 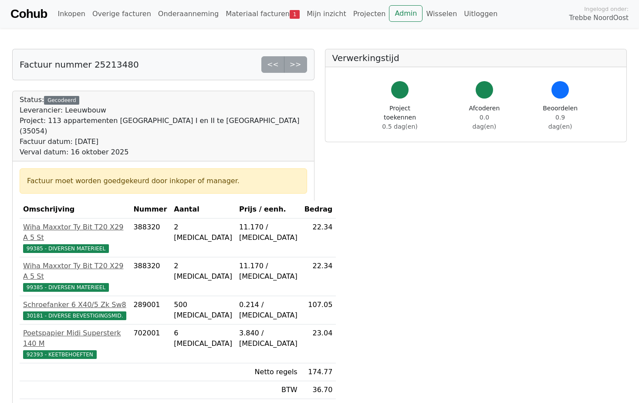 What do you see at coordinates (75, 310) in the screenshot?
I see `a: Schroefanker 6 X40/5 Zk Sw830181 - DIVERSE BEVESTIGINGSMID.` at bounding box center [75, 310].